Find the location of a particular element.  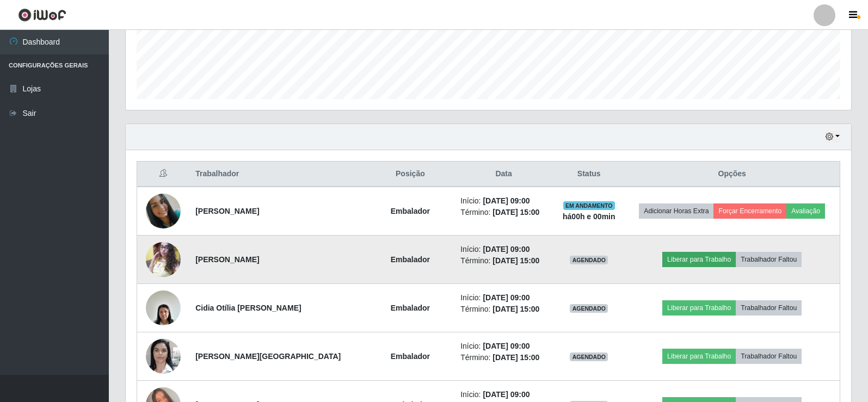

button: Adicionar Horas Extra is located at coordinates (676, 211).